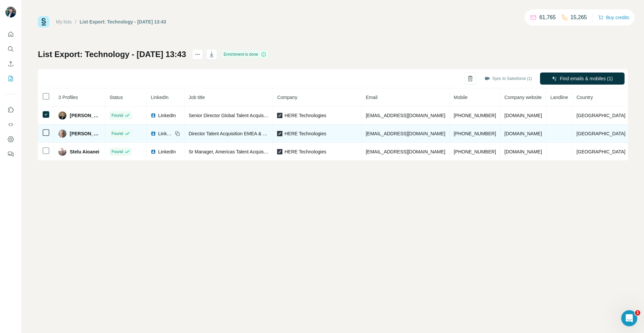 Image resolution: width=644 pixels, height=333 pixels. I want to click on button: Search, so click(11, 49).